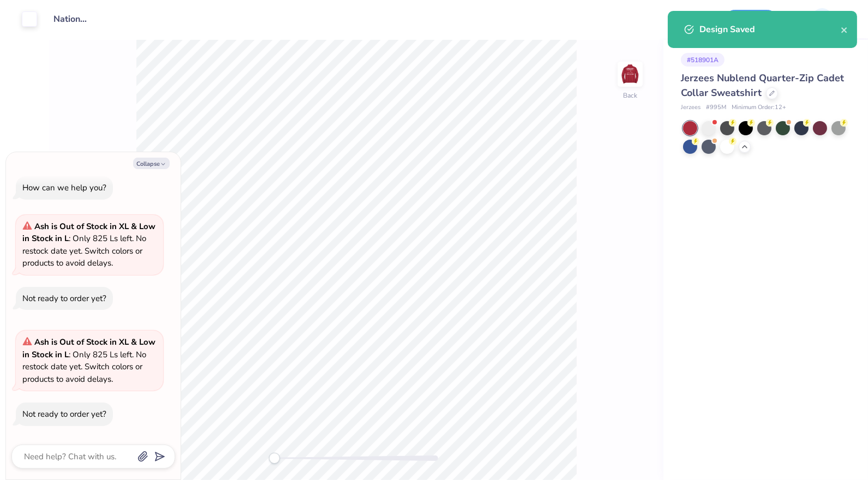 This screenshot has width=868, height=480. I want to click on span: Jerzees, so click(691, 108).